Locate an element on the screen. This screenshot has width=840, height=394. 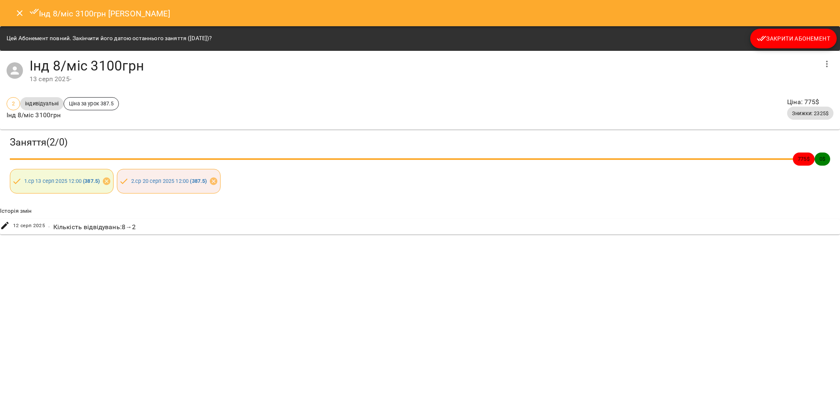
h4: Інд 8/міс 3100грн is located at coordinates (423, 66).